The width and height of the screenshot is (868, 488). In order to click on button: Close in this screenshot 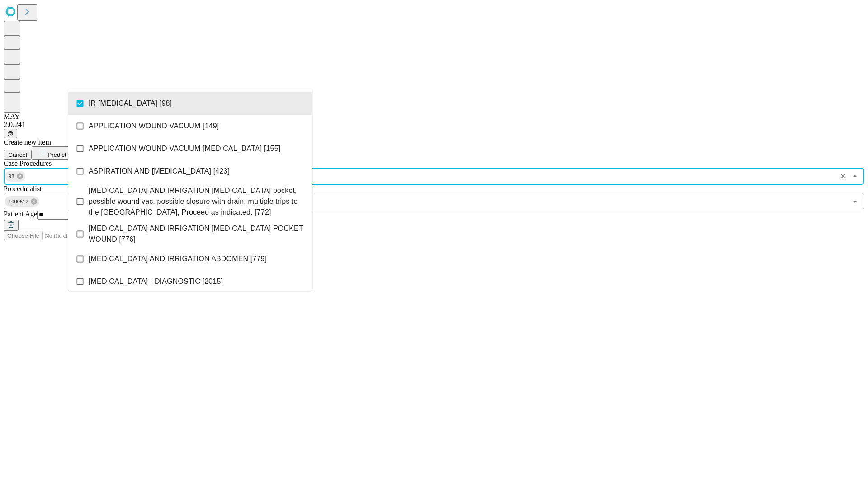, I will do `click(854, 176)`.